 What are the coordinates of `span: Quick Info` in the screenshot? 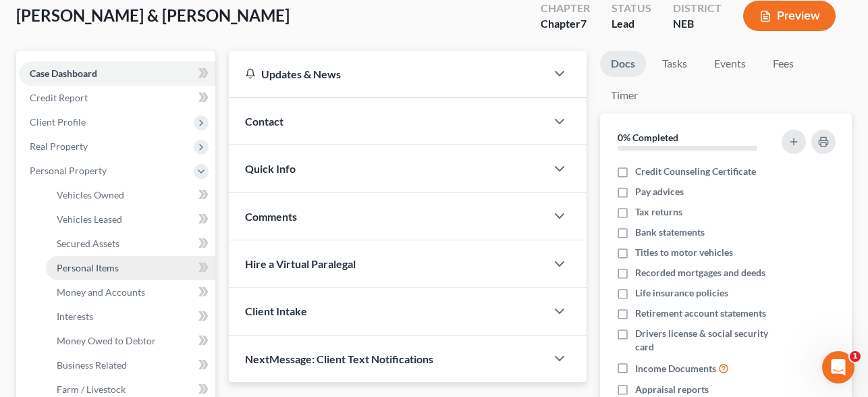 It's located at (270, 168).